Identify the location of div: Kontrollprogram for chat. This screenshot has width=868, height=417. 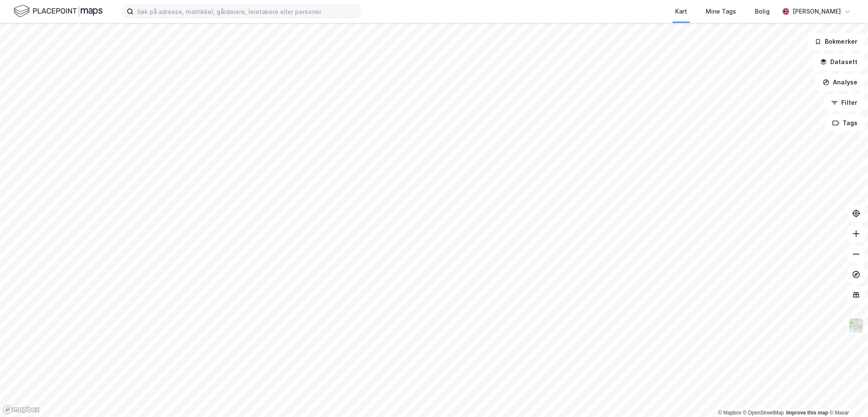
(847, 397).